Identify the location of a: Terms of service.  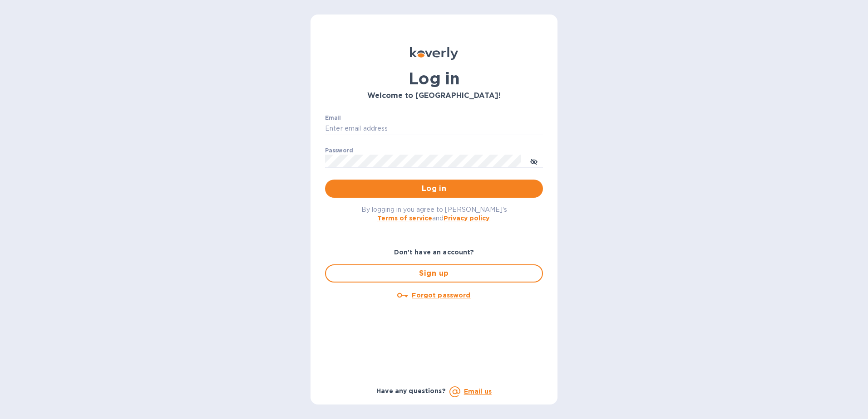
(405, 218).